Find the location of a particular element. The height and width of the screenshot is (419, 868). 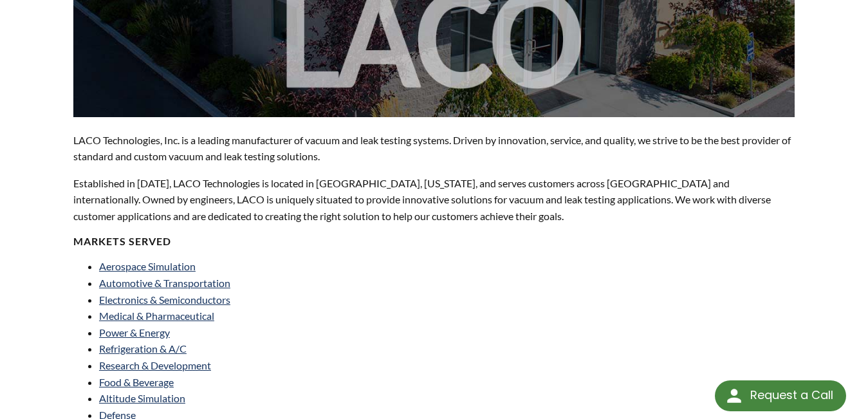

p: LACO Technologies, Inc. is a leading manufacturer of vacuum and leak testing systems. Driven by i... is located at coordinates (433, 148).